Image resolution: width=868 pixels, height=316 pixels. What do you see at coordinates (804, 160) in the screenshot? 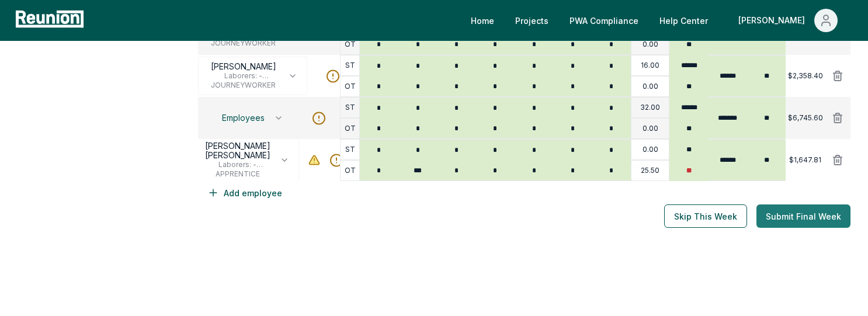
I see `p: $1,647.81` at bounding box center [804, 160].